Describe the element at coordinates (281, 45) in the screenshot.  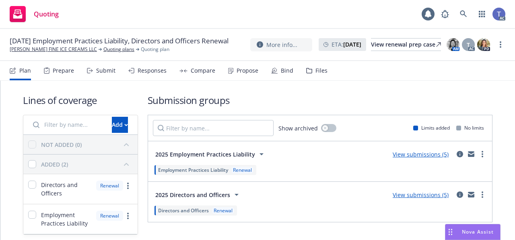
I see `button: More info...` at that location.